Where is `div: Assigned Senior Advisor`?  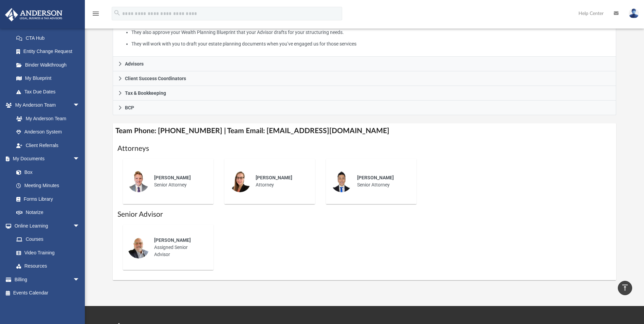
div: Assigned Senior Advisor is located at coordinates (179, 247).